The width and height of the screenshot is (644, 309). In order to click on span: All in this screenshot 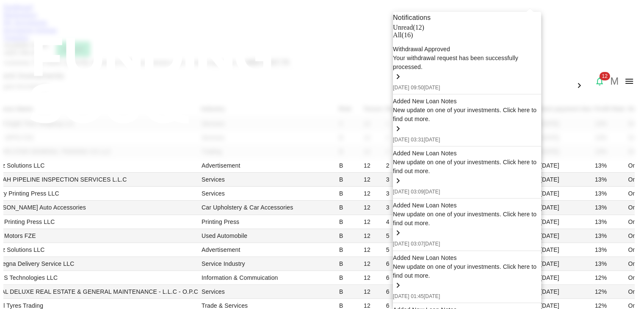, I will do `click(397, 35)`.